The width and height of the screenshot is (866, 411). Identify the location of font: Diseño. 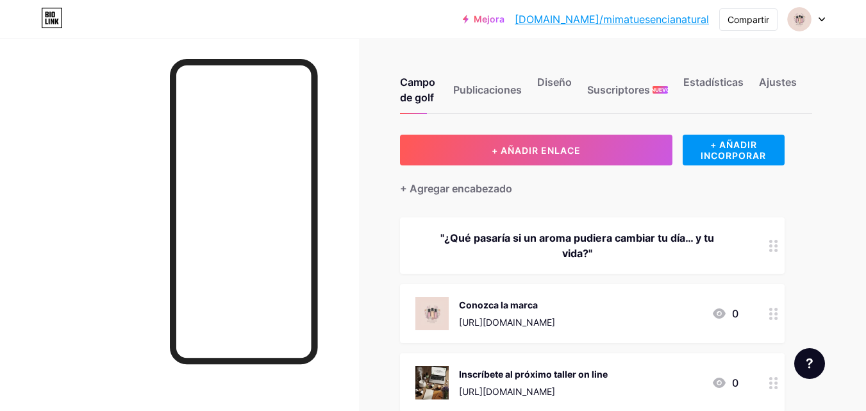
(554, 82).